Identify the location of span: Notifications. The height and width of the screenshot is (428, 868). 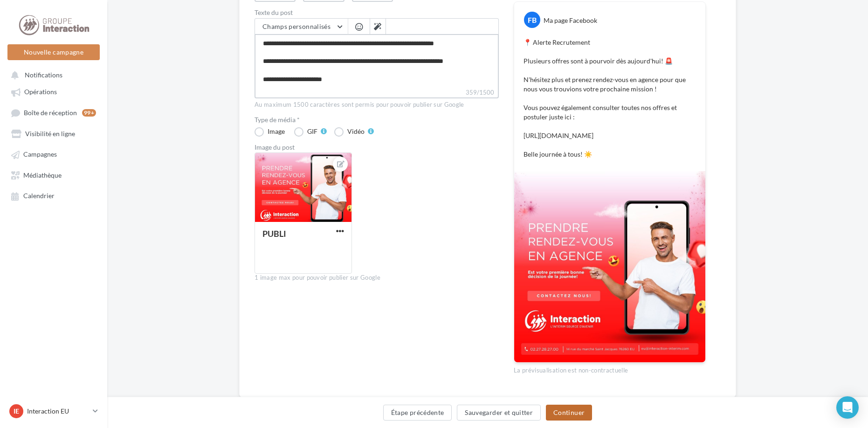
(43, 75).